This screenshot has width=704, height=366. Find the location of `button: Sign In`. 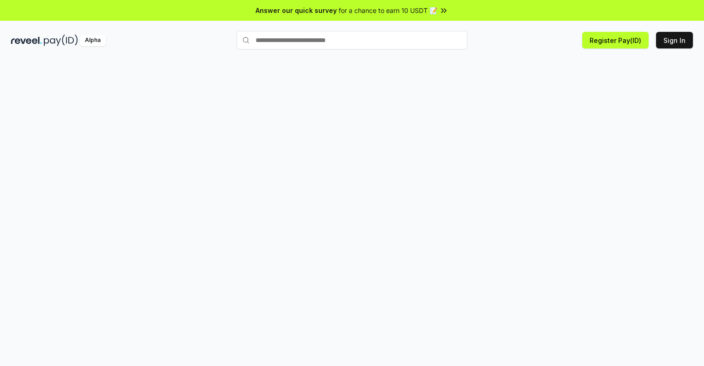

button: Sign In is located at coordinates (674, 40).